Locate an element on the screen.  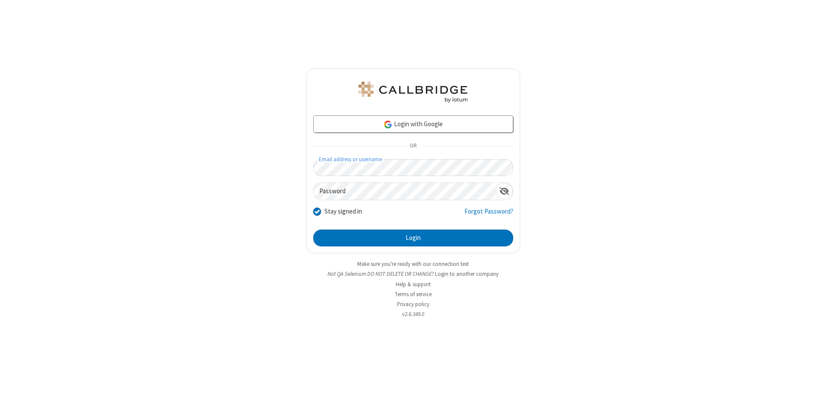
input: Password is located at coordinates (405, 191).